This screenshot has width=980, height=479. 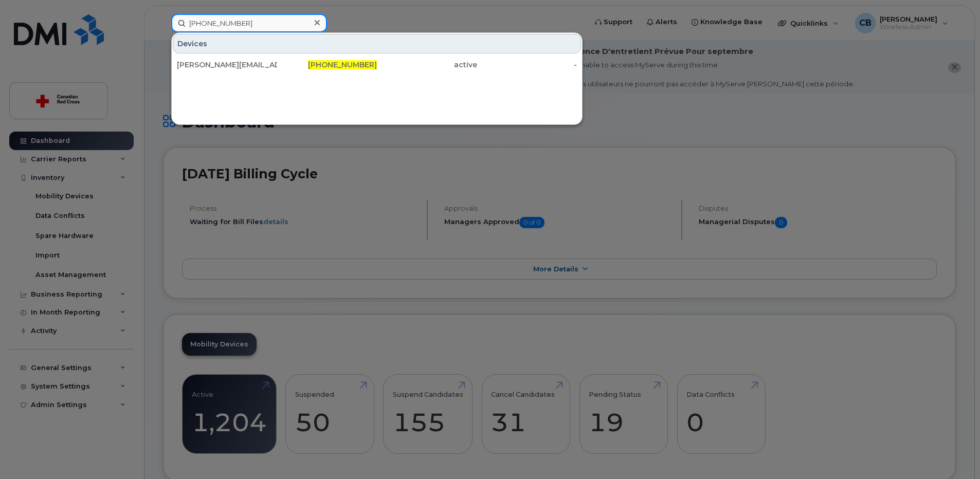 I want to click on div: Devices, so click(x=377, y=43).